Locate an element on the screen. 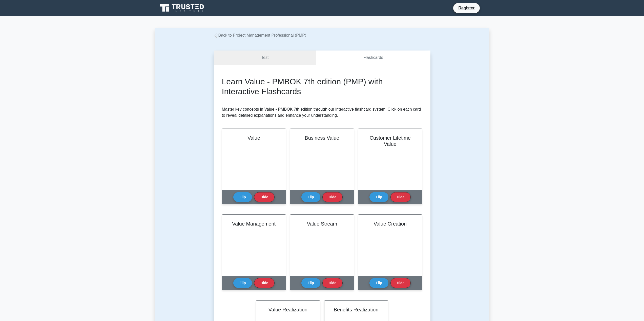  p: Master key concepts in Value - PMBOK 7th edition through our interactive flashcard system. Click ... is located at coordinates (322, 112).